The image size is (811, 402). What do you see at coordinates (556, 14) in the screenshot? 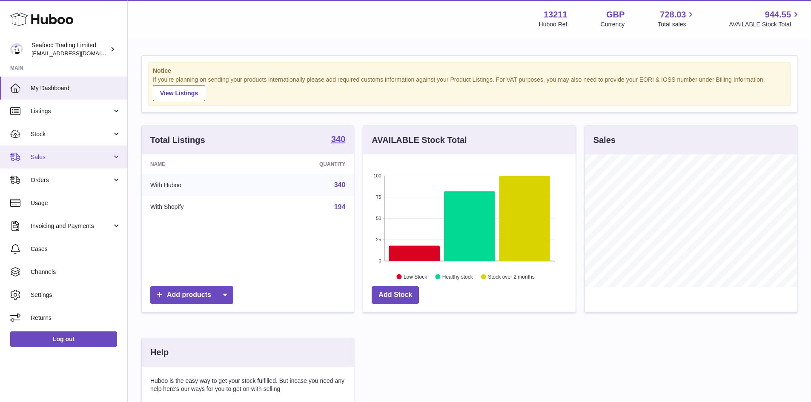
I see `strong: 13211` at bounding box center [556, 14].